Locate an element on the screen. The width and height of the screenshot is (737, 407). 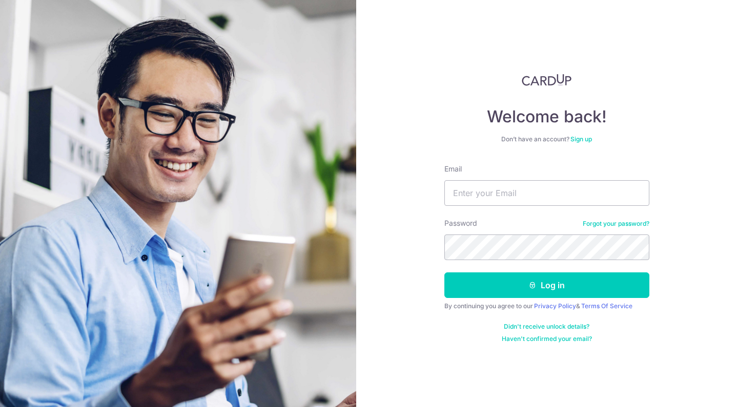
a: Didn't receive unlock details? is located at coordinates (546, 327).